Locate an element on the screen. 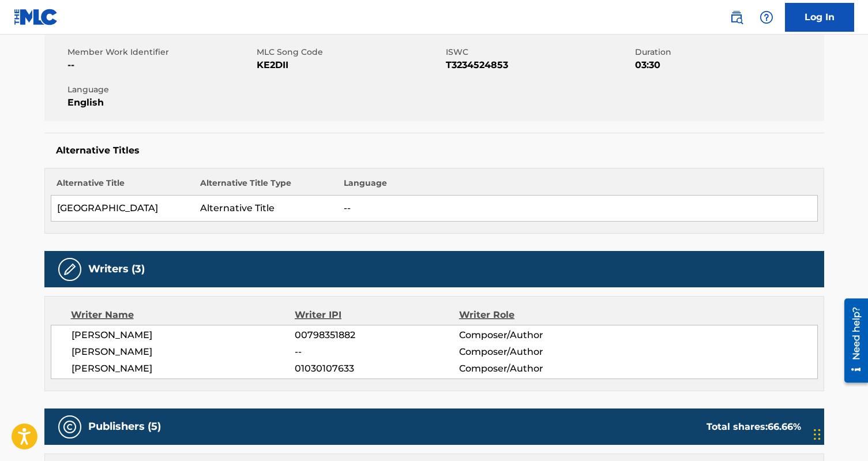 This screenshot has width=868, height=461. img: Writers is located at coordinates (70, 269).